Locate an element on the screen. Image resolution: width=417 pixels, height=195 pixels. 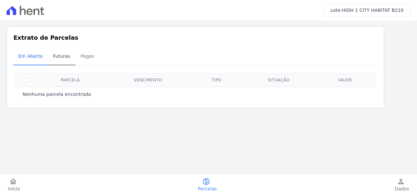
i: person is located at coordinates (401, 181).